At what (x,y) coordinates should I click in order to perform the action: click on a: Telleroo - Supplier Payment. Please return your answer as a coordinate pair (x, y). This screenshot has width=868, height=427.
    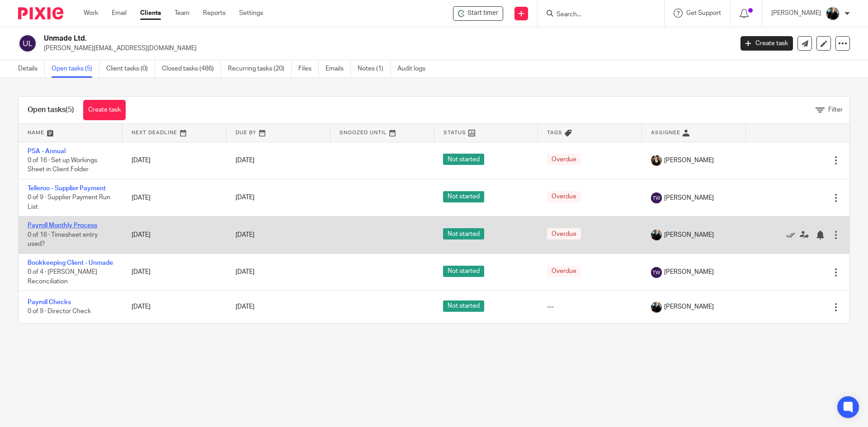
    Looking at the image, I should click on (66, 188).